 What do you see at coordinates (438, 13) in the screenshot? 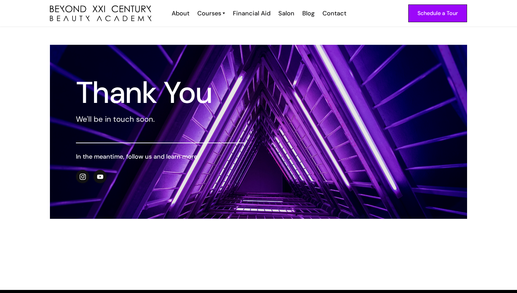
I see `a: Schedule a Tour` at bounding box center [438, 13].